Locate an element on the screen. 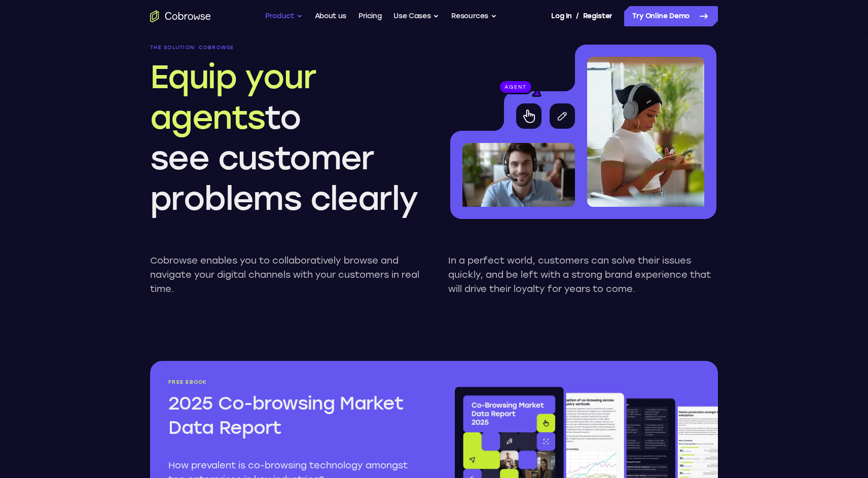  p: The solution: Cobrowse is located at coordinates (285, 48).